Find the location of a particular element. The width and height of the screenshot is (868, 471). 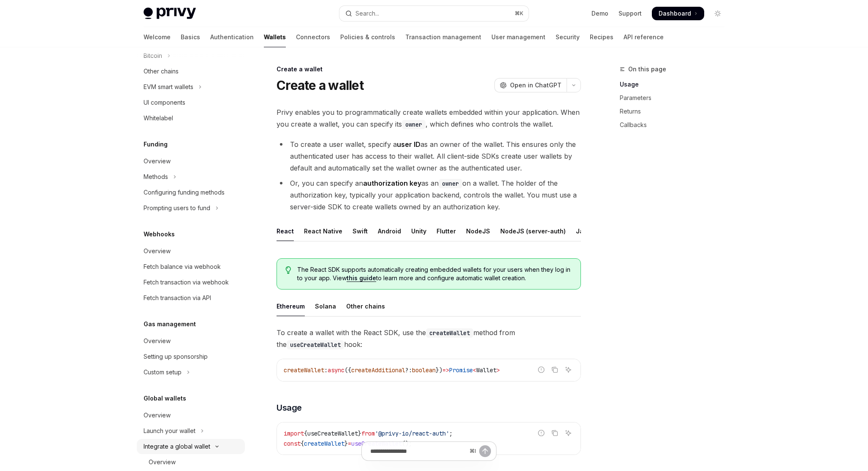

a: Fetch transaction via API is located at coordinates (191, 298).